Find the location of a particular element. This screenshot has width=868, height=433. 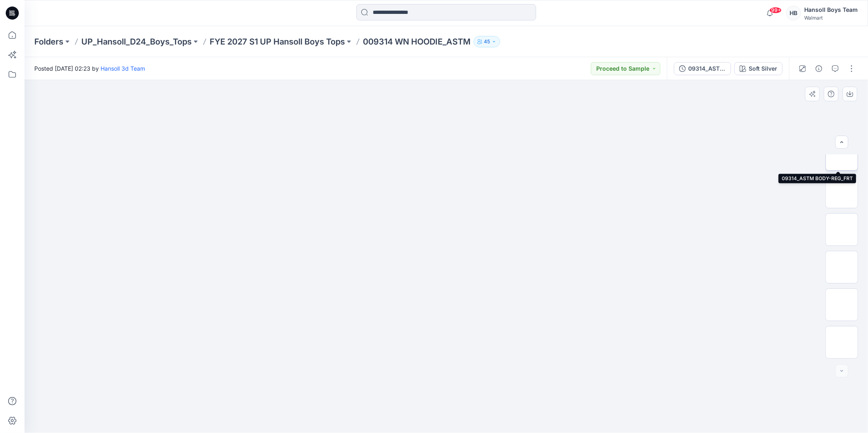

a: FYE 2027 S1 UP Hansoll Boys Tops is located at coordinates (277, 42).